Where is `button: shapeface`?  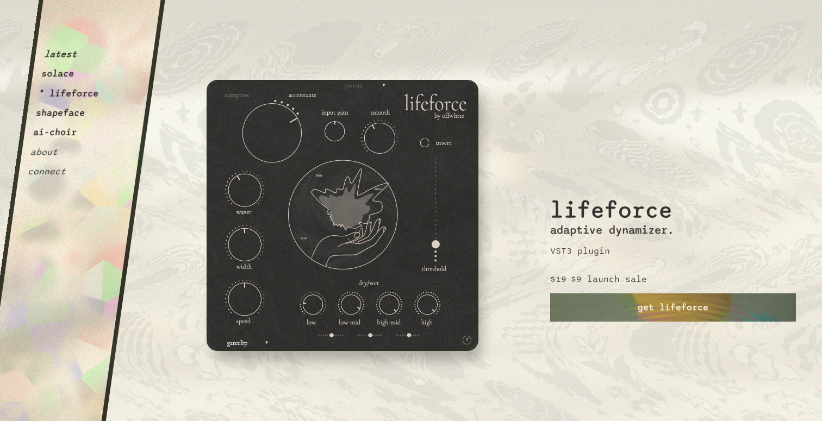
button: shapeface is located at coordinates (60, 113).